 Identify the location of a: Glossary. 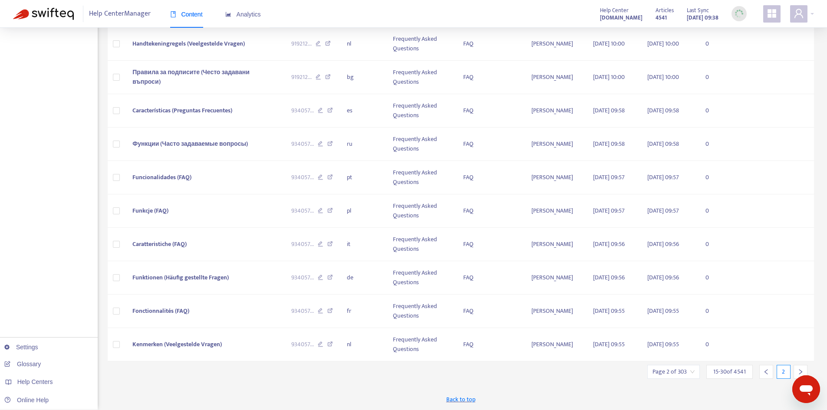
(23, 364).